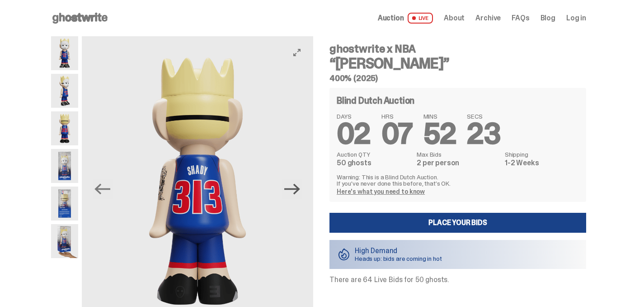  What do you see at coordinates (374, 154) in the screenshot?
I see `dt: Auction QTY` at bounding box center [374, 154].